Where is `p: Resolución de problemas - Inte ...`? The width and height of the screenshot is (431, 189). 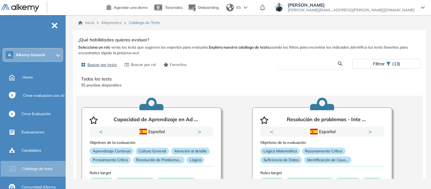
p: Resolución de problemas - Inte ... is located at coordinates (326, 120).